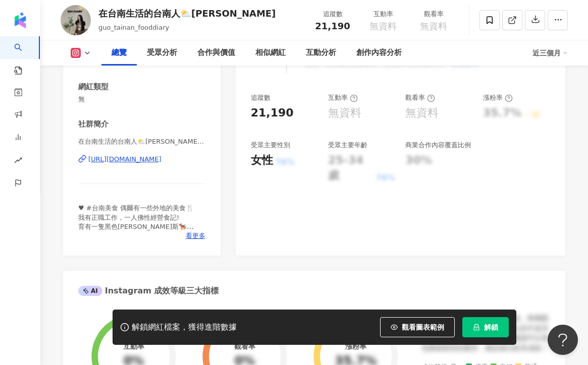 The image size is (588, 365). Describe the element at coordinates (332, 26) in the screenshot. I see `span: 21,190` at that location.